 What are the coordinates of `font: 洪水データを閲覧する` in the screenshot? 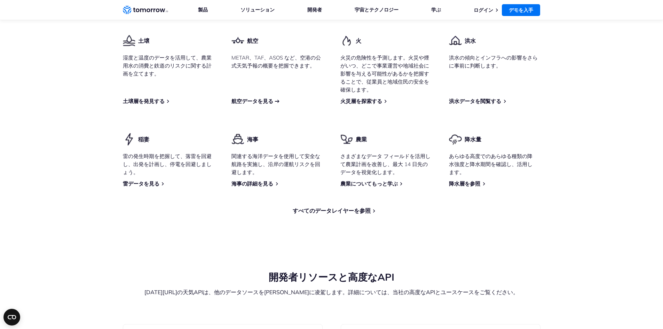 It's located at (475, 101).